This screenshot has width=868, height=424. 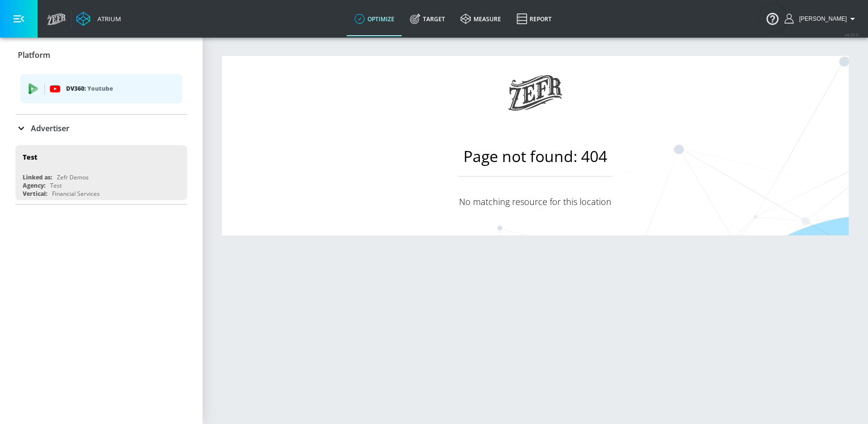 I want to click on span: login as: andrew.serby@zefr.com, so click(x=820, y=19).